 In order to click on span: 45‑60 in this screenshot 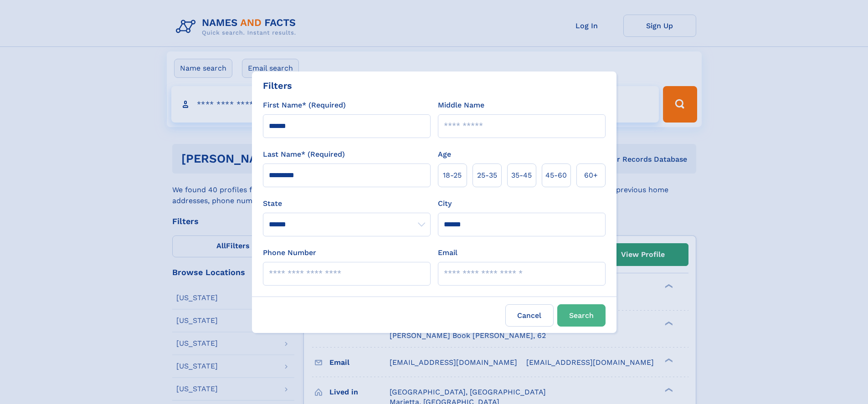, I will do `click(556, 175)`.